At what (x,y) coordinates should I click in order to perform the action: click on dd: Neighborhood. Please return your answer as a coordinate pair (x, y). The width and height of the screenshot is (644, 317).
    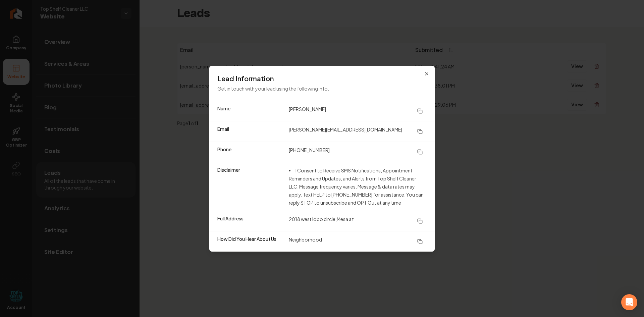
    Looking at the image, I should click on (358, 241).